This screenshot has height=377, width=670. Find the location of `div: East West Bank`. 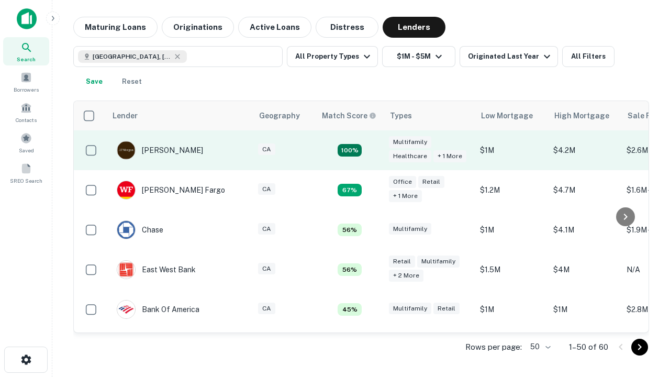

div: East West Bank is located at coordinates (156, 269).